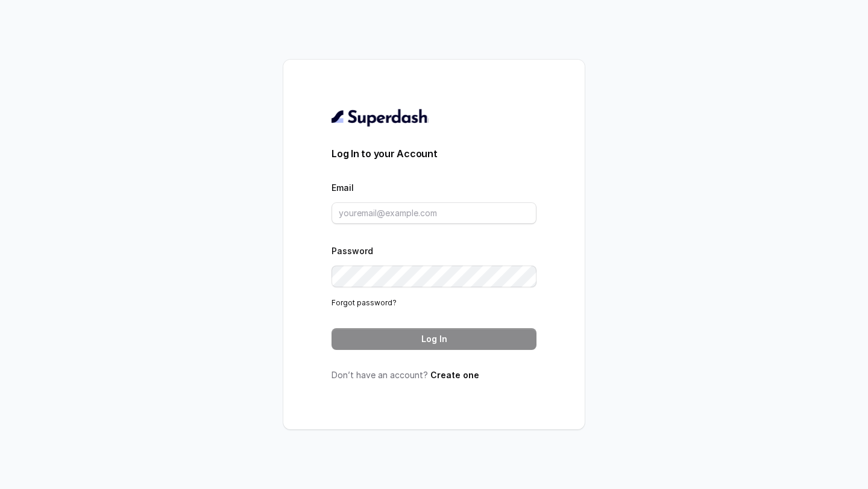 This screenshot has width=868, height=489. Describe the element at coordinates (434, 214) in the screenshot. I see `input: youremail@example.com` at that location.